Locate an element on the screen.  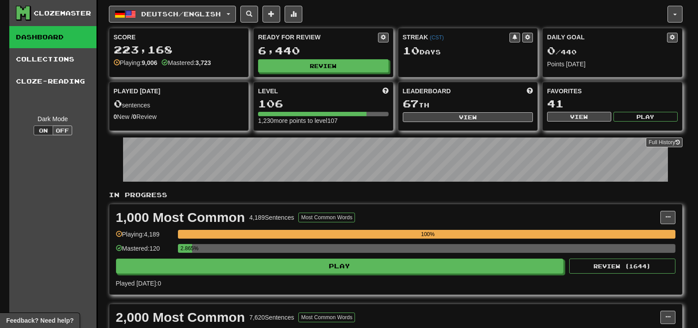
p: In Progress is located at coordinates (396, 195).